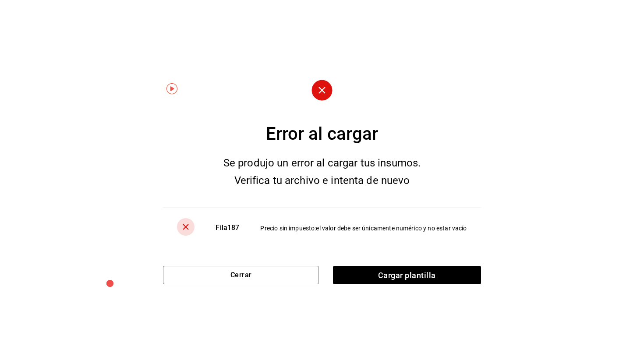  I want to click on div: Fila 187, so click(227, 228).